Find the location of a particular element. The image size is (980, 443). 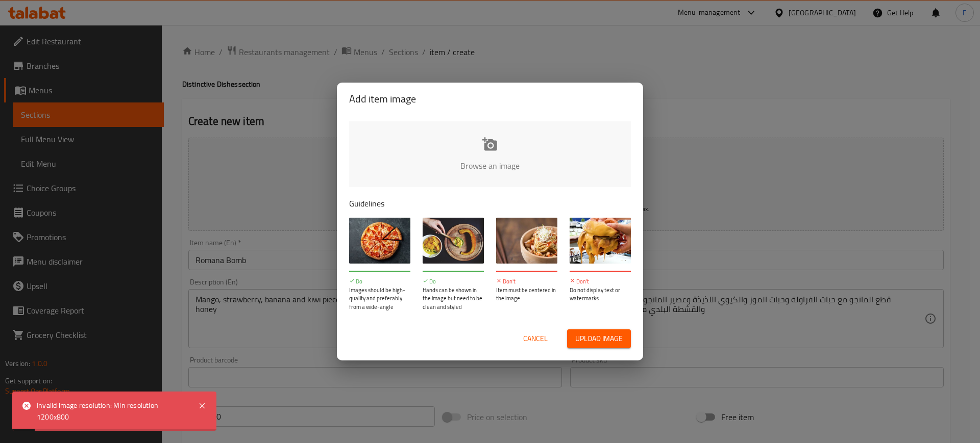

h2: Add item image is located at coordinates (490, 99).